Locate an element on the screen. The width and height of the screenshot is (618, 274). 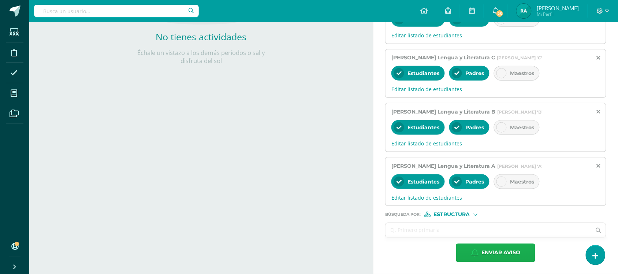
span: Estructura is located at coordinates (452, 214).